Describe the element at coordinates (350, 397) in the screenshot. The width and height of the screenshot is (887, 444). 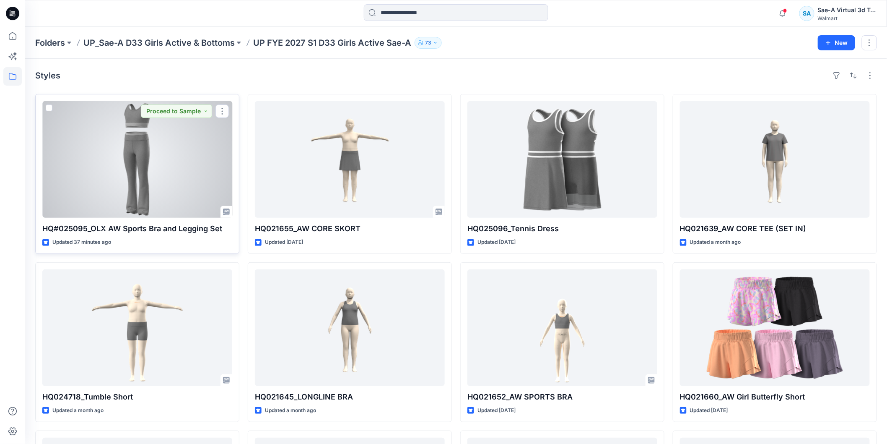
I see `p: HQ021645_LONGLINE BRA` at that location.